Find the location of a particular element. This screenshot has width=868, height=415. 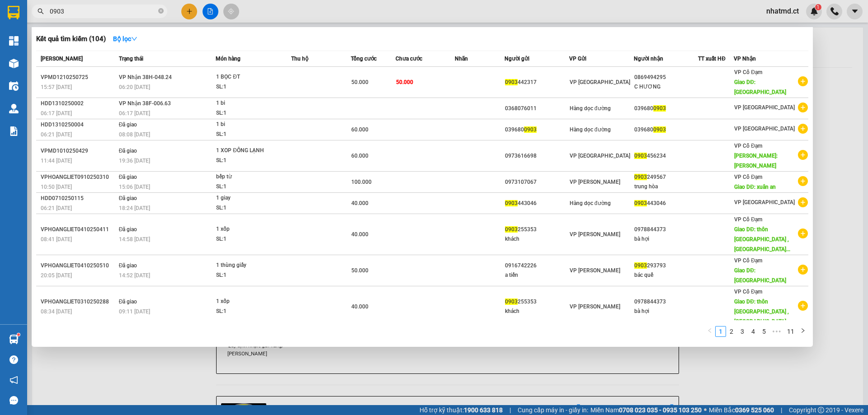

span: message is located at coordinates (14, 400).